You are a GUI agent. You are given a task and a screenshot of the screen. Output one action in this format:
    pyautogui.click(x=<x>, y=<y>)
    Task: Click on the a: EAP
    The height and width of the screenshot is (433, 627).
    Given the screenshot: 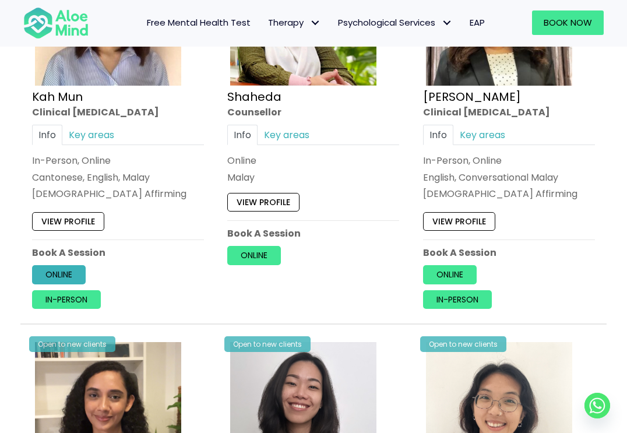 What is the action you would take?
    pyautogui.click(x=477, y=23)
    